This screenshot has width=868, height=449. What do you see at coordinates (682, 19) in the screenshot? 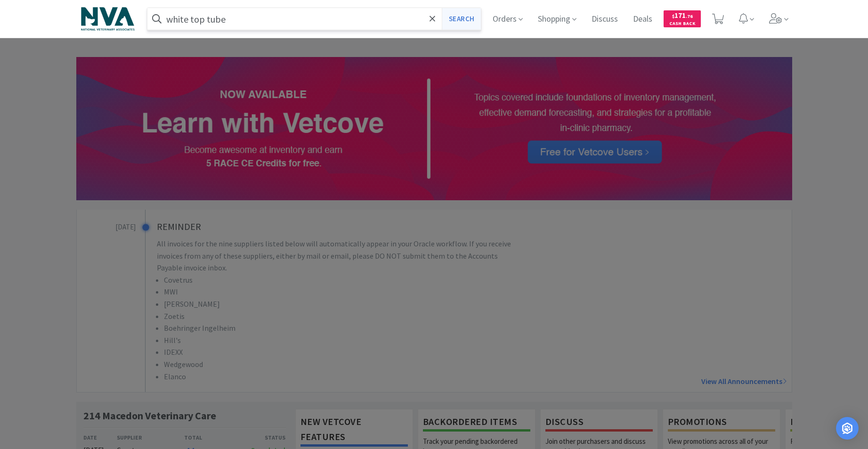
I see `a: $171.76Cash Back` at bounding box center [682, 19].